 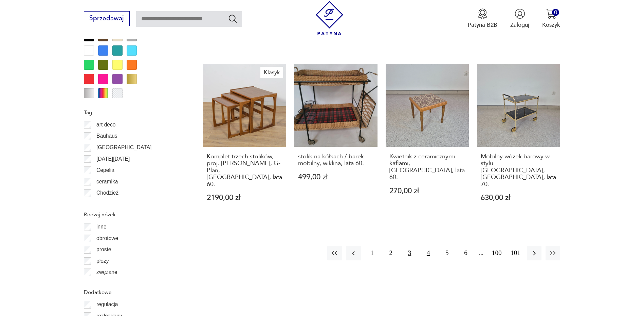 I want to click on a: Kwietnik z ceramicznymi kaflami, Niemcy, lata 60.Kwietnik z ceramicznymi kaflami, [GEOGRAPHIC_DAT..., so click(x=427, y=141).